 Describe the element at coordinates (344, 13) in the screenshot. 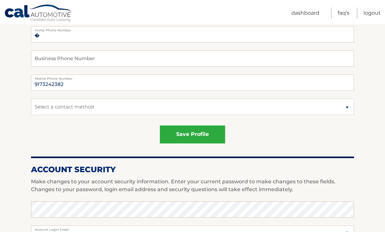

I see `a: FAQ's` at that location.